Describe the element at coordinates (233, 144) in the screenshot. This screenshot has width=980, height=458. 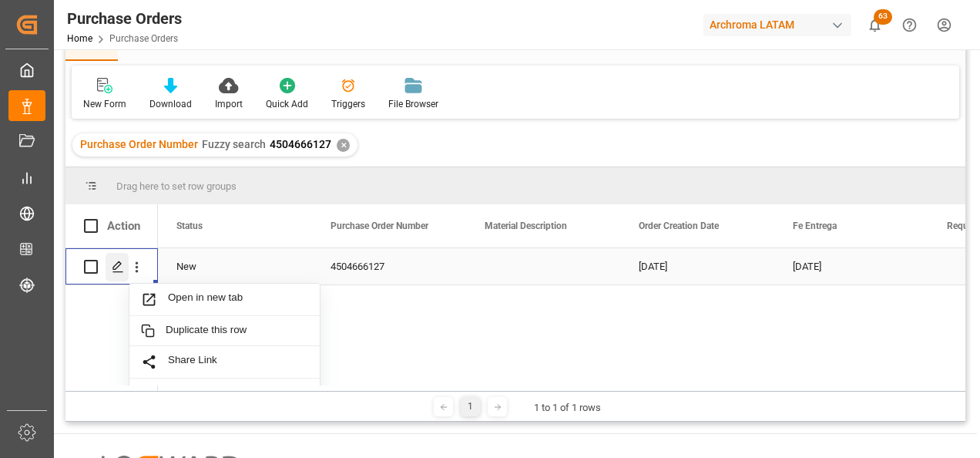
I see `span: Fuzzy search` at that location.